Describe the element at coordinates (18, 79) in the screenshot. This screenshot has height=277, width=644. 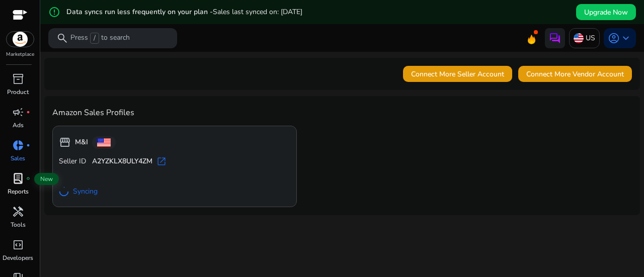
I see `span: inventory_2` at that location.